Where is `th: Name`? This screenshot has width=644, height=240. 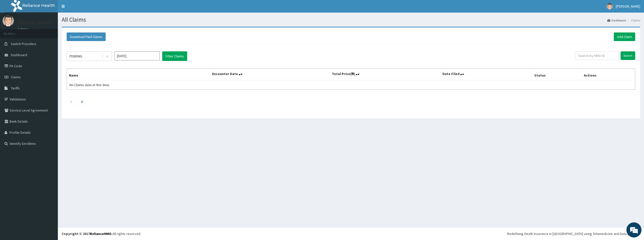
th: Name is located at coordinates (138, 75).